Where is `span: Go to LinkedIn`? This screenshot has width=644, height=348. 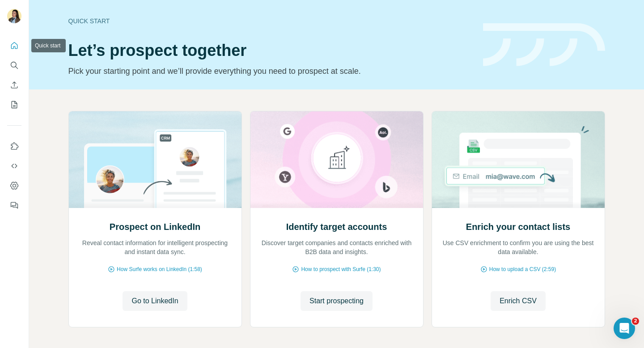
span: Go to LinkedIn is located at coordinates (155, 301).